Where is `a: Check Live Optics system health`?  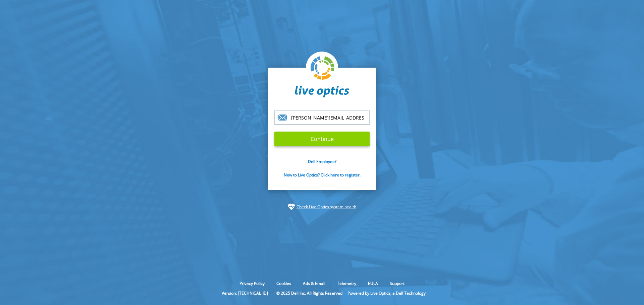
a: Check Live Optics system health is located at coordinates (327, 207).